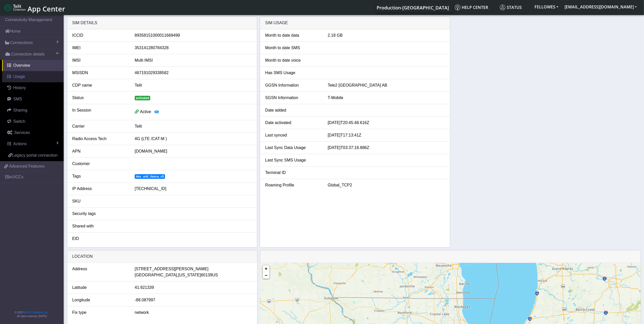  What do you see at coordinates (143, 98) in the screenshot?
I see `span: activated` at bounding box center [143, 98].